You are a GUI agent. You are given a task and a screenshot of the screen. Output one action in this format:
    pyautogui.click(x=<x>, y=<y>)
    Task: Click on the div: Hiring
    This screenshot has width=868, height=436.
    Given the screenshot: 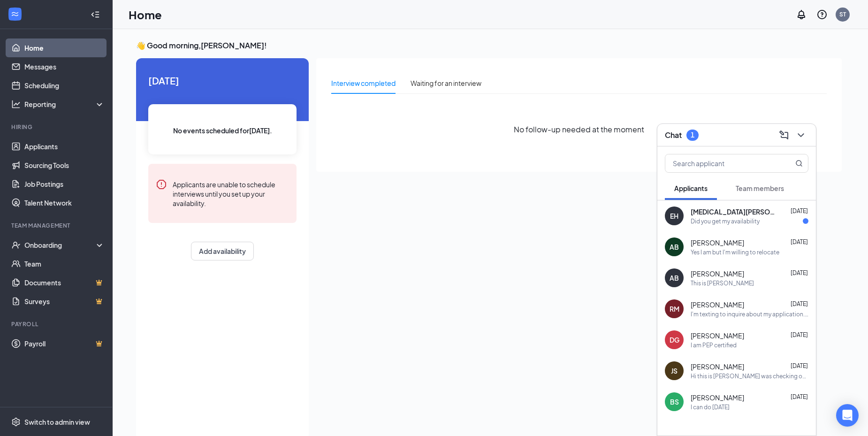 What is the action you would take?
    pyautogui.click(x=57, y=126)
    